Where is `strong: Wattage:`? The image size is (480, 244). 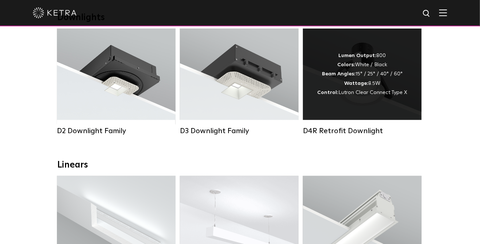
strong: Wattage: is located at coordinates (357, 83).